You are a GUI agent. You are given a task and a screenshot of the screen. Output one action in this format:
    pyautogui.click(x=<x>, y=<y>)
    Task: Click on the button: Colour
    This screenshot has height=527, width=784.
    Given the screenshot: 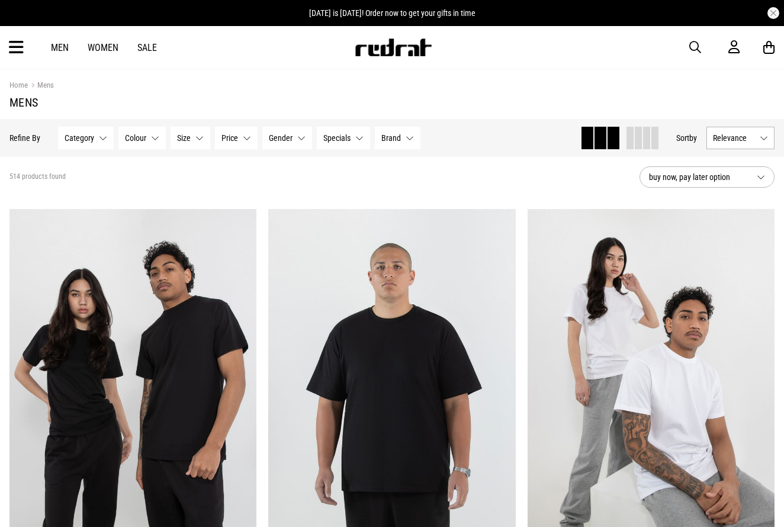 What is the action you would take?
    pyautogui.click(x=142, y=138)
    